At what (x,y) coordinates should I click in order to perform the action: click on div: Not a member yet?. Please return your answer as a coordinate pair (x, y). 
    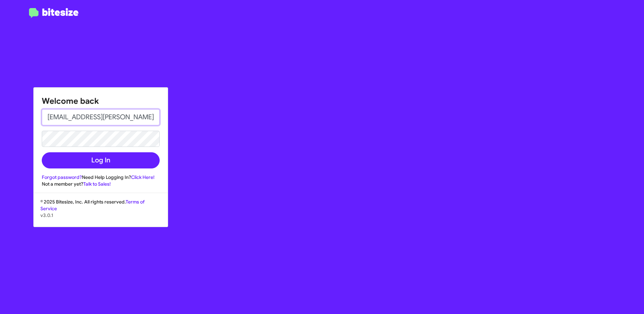
    Looking at the image, I should click on (101, 184).